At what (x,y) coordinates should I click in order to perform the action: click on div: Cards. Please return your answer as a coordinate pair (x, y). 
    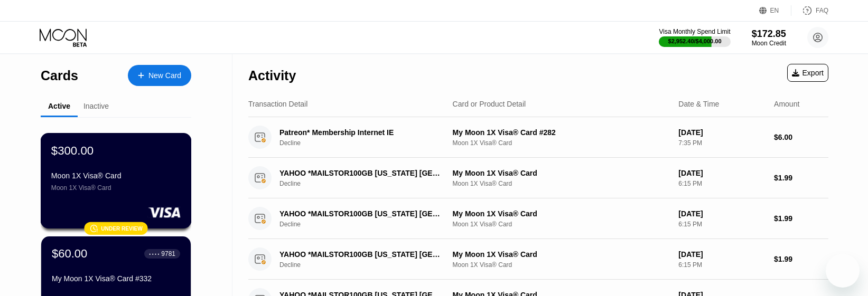
    Looking at the image, I should click on (59, 75).